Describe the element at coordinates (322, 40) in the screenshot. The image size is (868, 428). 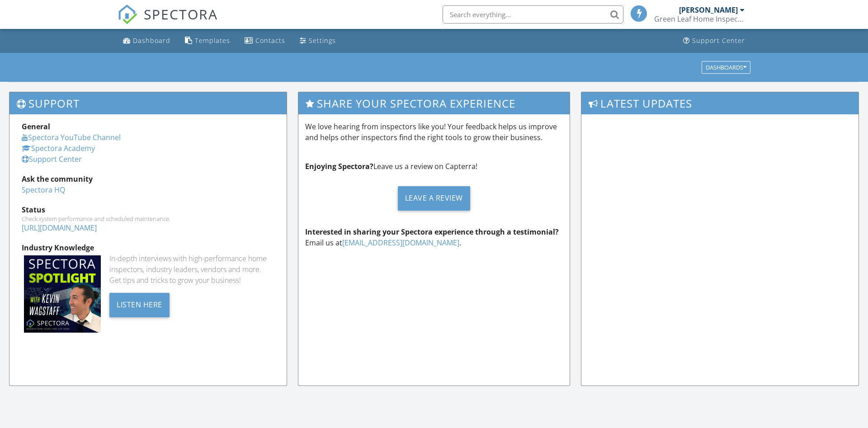
I see `div: Settings` at that location.